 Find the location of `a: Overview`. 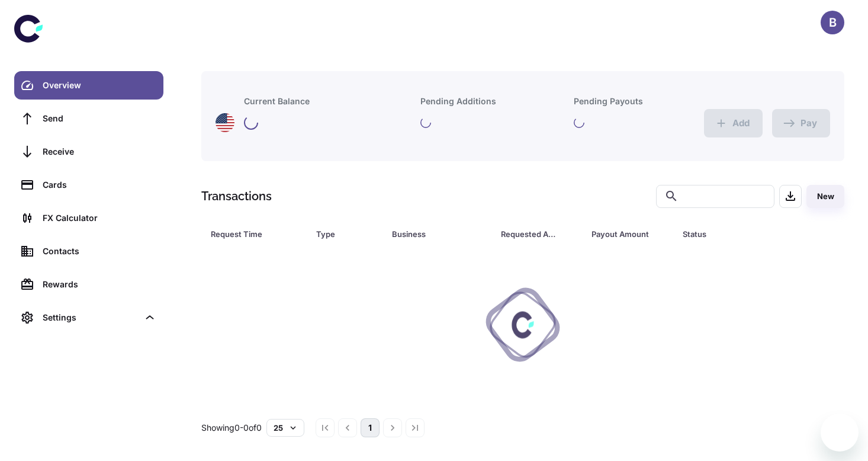

a: Overview is located at coordinates (89, 85).